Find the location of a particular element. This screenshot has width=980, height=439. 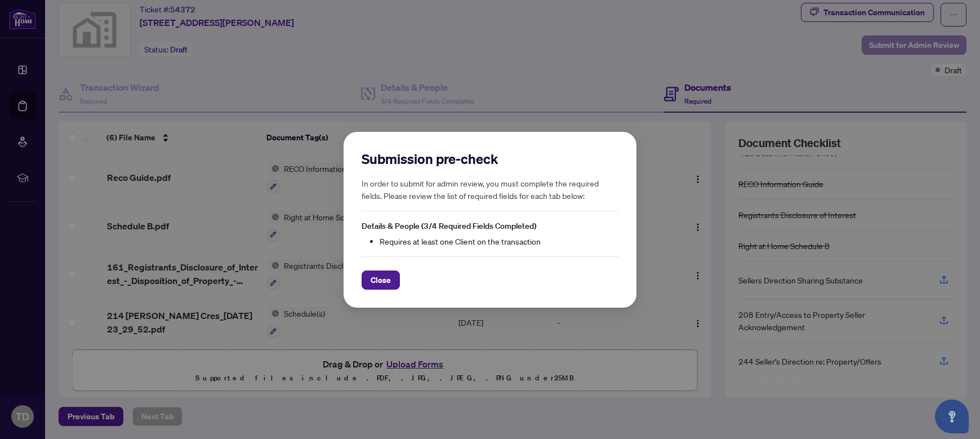

span: Close is located at coordinates (381, 279).